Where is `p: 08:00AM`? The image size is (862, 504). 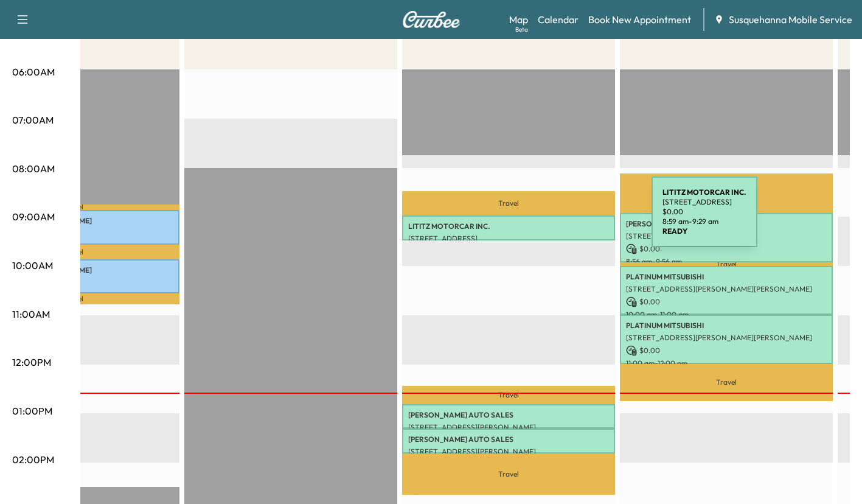 p: 08:00AM is located at coordinates (33, 169).